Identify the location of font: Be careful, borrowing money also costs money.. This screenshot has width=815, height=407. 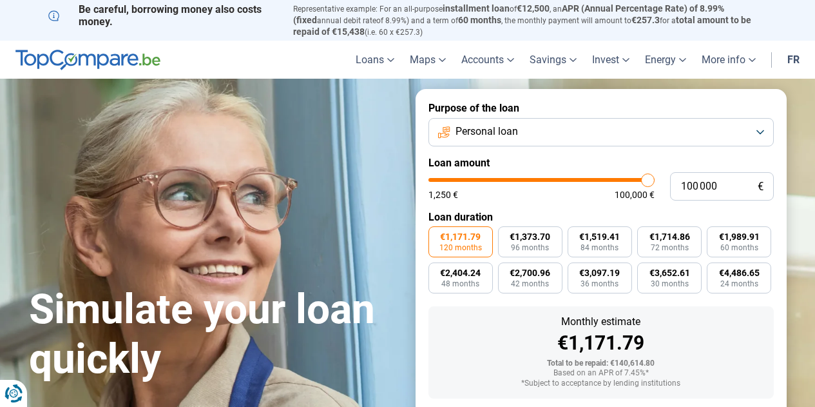
(170, 15).